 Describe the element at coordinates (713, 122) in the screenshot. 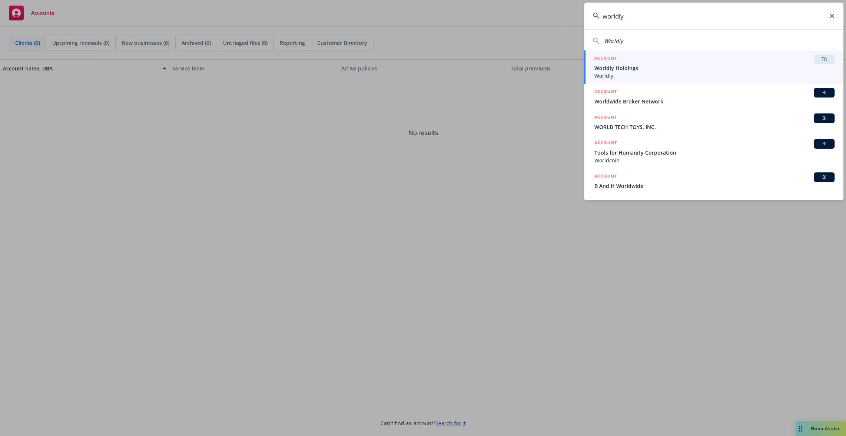

I see `a: ACCOUNTBIWORLD TECH TOYS, INC.` at that location.